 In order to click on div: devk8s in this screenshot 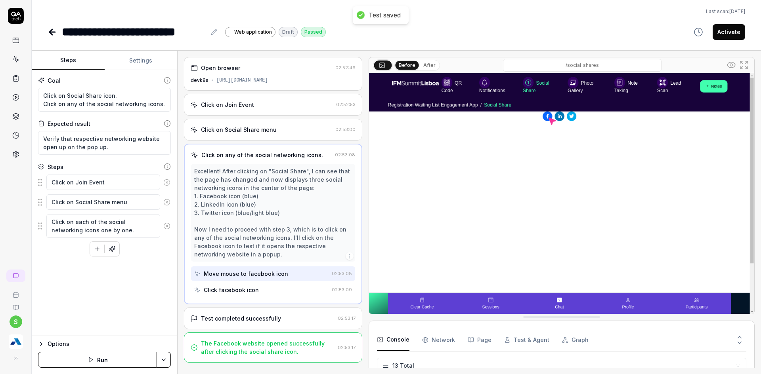, I will do `click(199, 80)`.